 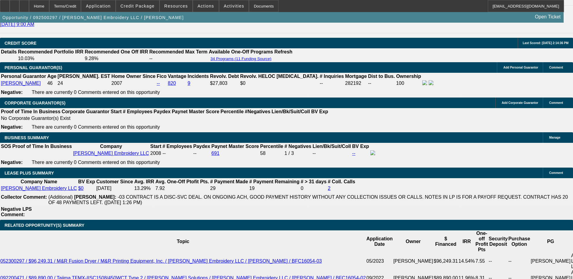 I want to click on span: LEASE PLUS SUMMARY, so click(x=29, y=173).